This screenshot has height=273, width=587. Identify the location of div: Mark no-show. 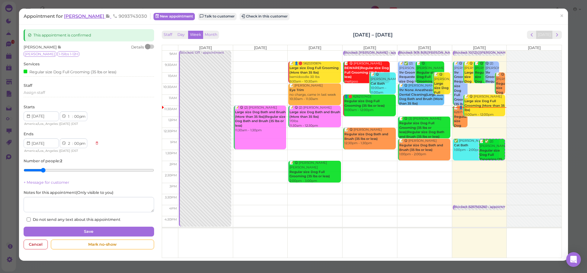
(102, 244).